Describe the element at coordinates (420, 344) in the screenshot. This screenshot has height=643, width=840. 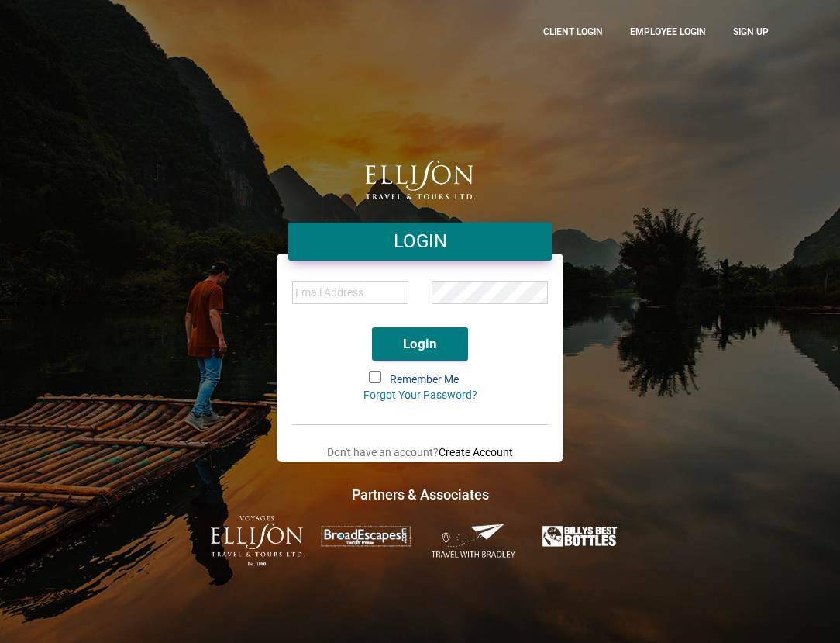
I see `button: Login` at that location.